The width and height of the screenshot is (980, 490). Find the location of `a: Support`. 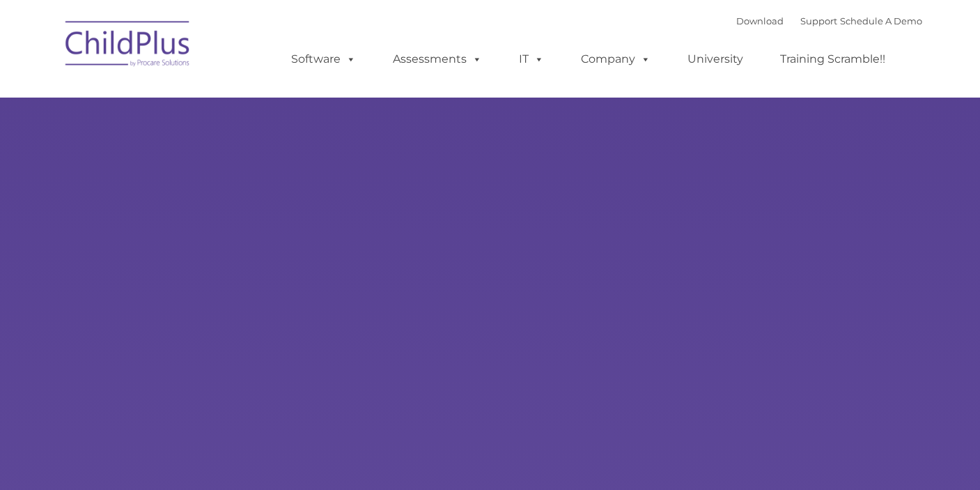

a: Support is located at coordinates (818, 20).